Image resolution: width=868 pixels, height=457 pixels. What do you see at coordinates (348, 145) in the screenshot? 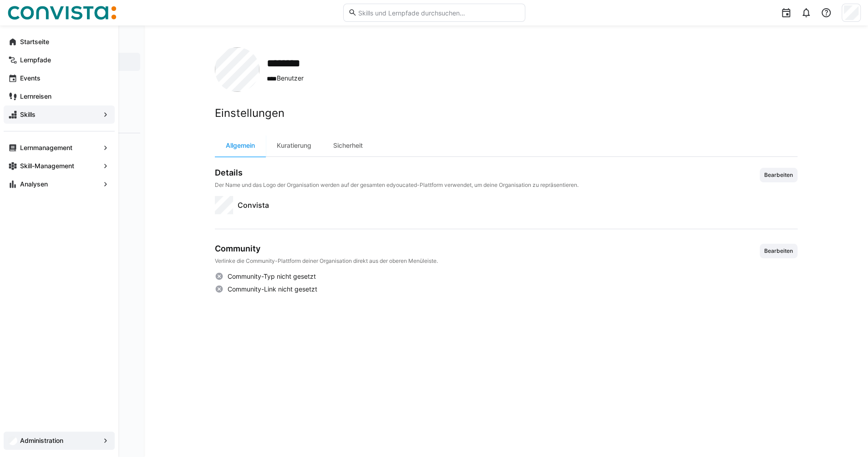
I see `div: Sicherheit` at bounding box center [348, 145].